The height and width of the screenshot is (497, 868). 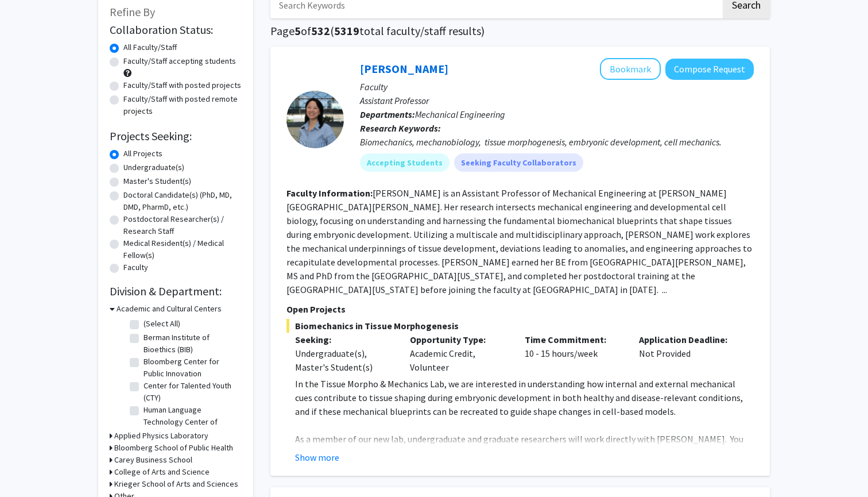 What do you see at coordinates (687, 339) in the screenshot?
I see `p: Application Deadline:` at bounding box center [687, 339].